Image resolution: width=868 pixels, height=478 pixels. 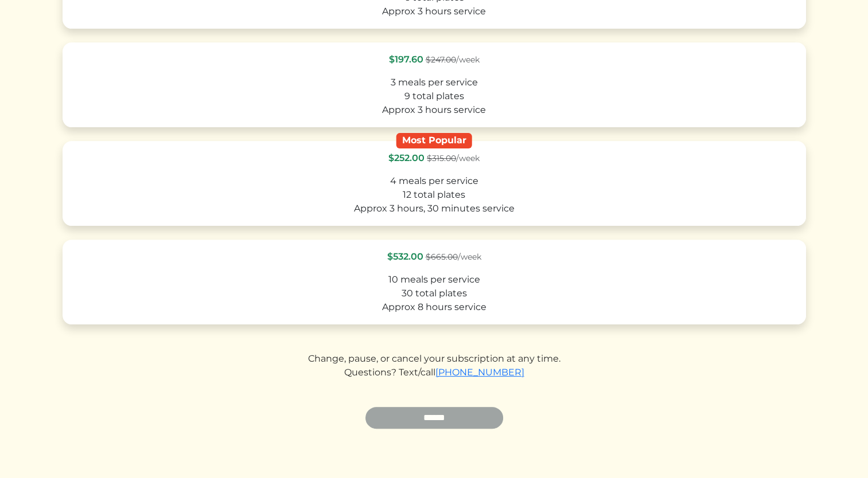 What do you see at coordinates (442, 256) in the screenshot?
I see `s: $665.00` at bounding box center [442, 256].